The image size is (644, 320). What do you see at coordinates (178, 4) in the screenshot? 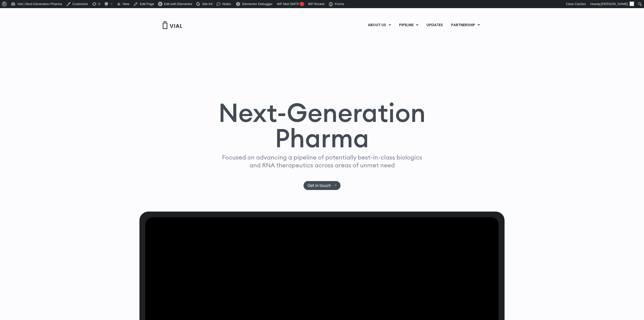
I see `span: Edit with Elementor` at bounding box center [178, 4].